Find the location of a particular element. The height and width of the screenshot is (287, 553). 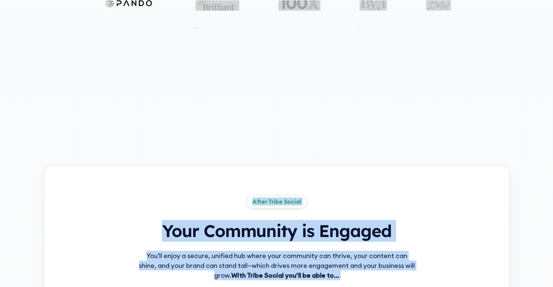

strong: With Tribe Social you’ll be able to… is located at coordinates (285, 275).